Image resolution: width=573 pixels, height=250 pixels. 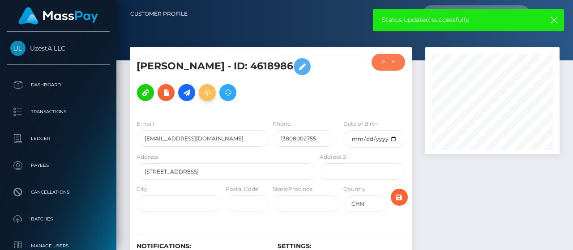 I want to click on h6: Settings:, so click(x=341, y=246).